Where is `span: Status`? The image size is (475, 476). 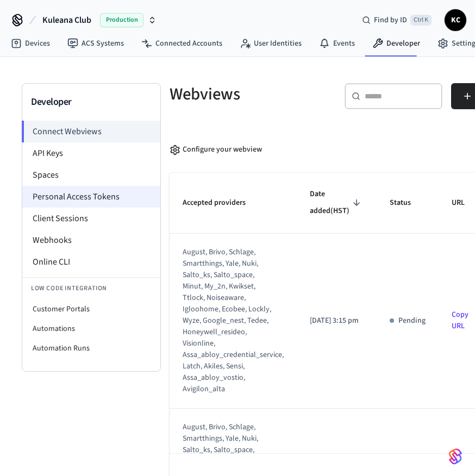
span: Status is located at coordinates (407, 203).